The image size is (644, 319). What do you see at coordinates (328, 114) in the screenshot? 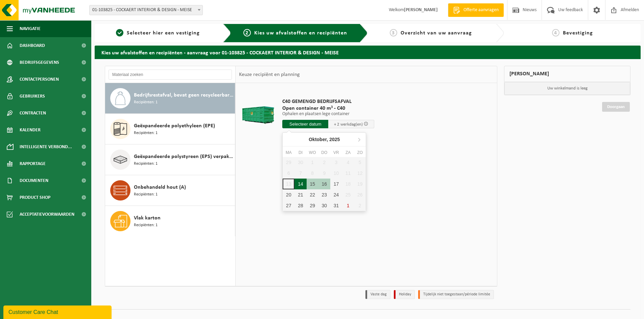
I see `p: Ophalen en plaatsen lege container` at bounding box center [328, 114].